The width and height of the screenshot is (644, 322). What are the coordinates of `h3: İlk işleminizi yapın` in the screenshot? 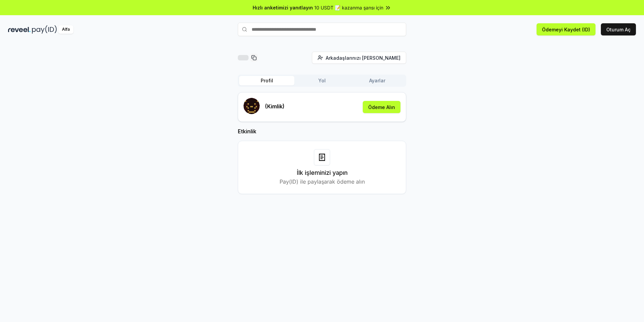 It's located at (322, 173).